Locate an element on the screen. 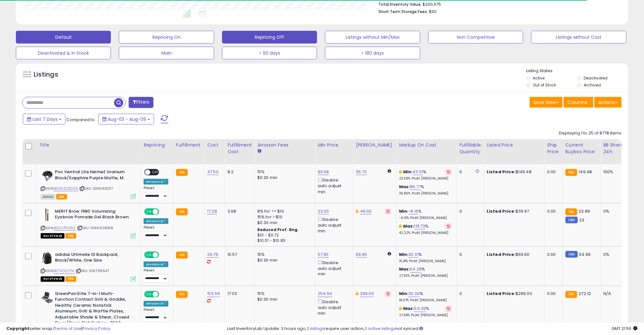 The image size is (644, 335). a: 57.95 is located at coordinates (323, 254).